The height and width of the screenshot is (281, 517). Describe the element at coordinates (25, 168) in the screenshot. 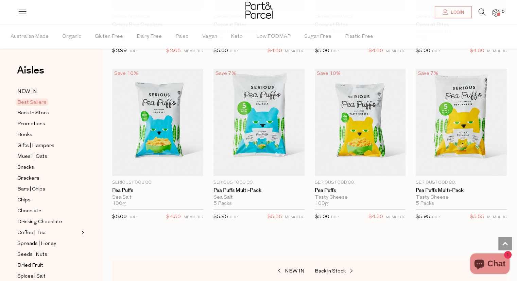

I see `span: Snacks` at that location.